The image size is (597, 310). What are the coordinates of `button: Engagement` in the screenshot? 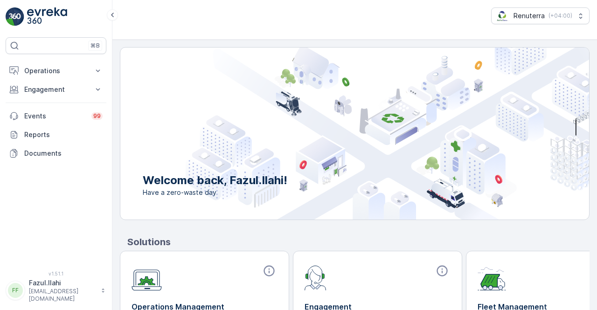 It's located at (56, 90).